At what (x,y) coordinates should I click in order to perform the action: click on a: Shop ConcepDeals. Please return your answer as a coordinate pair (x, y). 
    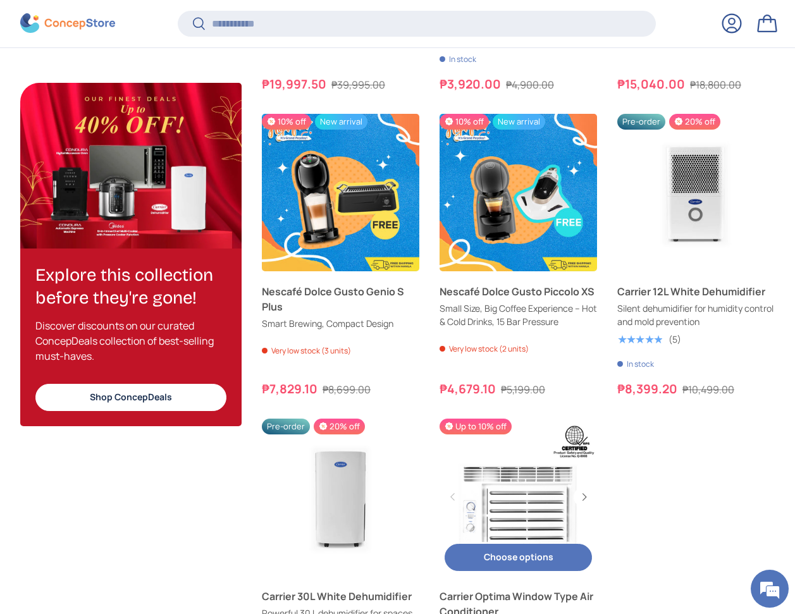
    Looking at the image, I should click on (131, 397).